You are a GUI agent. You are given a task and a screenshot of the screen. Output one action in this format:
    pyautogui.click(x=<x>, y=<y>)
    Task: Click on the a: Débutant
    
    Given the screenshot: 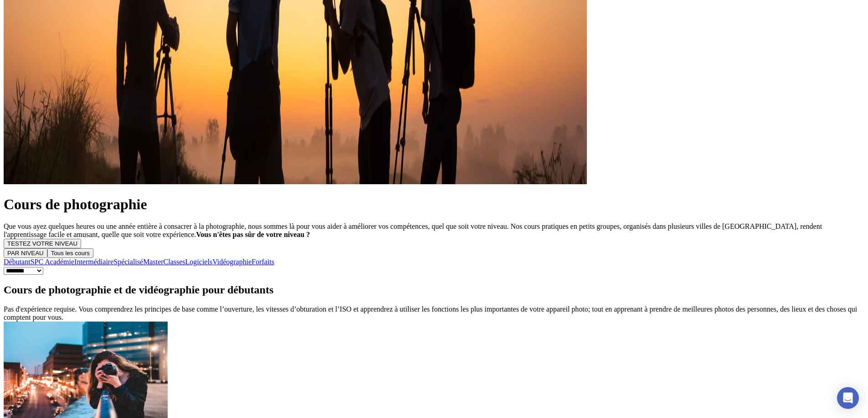 What is the action you would take?
    pyautogui.click(x=16, y=262)
    